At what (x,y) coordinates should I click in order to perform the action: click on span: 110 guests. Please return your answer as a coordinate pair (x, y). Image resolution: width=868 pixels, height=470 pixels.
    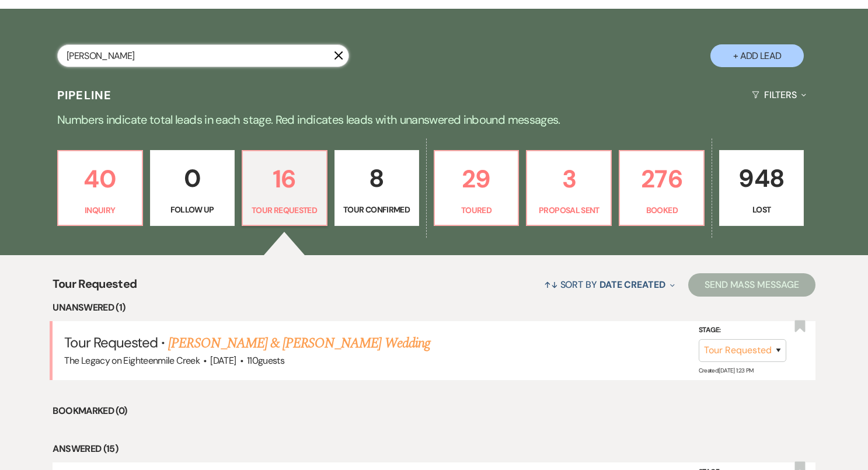
    Looking at the image, I should click on (265, 360).